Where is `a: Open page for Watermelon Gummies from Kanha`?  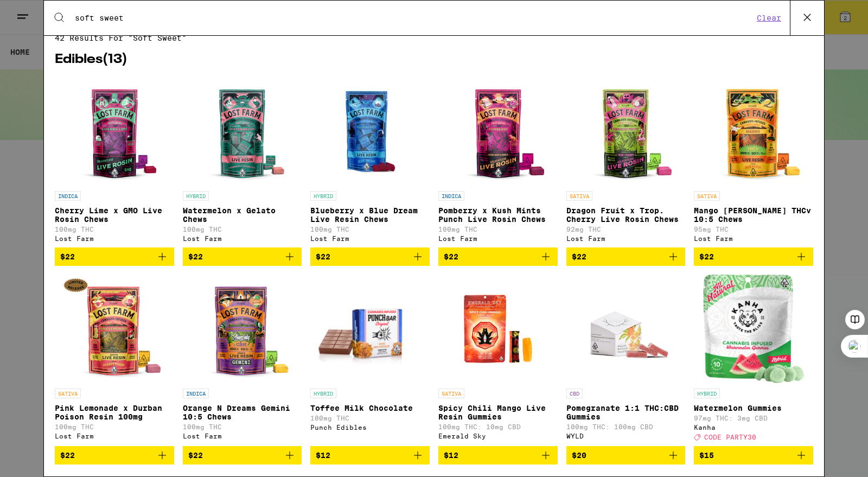
a: Open page for Watermelon Gummies from Kanha is located at coordinates (754, 361).